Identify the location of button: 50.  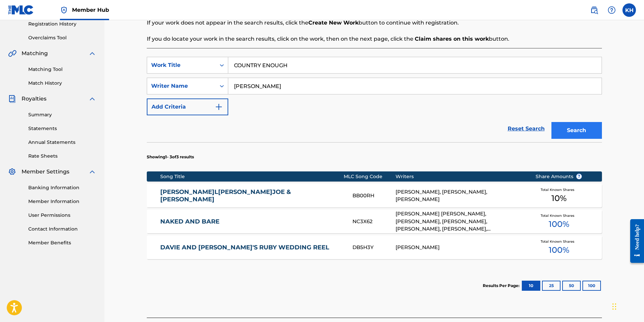
(571, 286).